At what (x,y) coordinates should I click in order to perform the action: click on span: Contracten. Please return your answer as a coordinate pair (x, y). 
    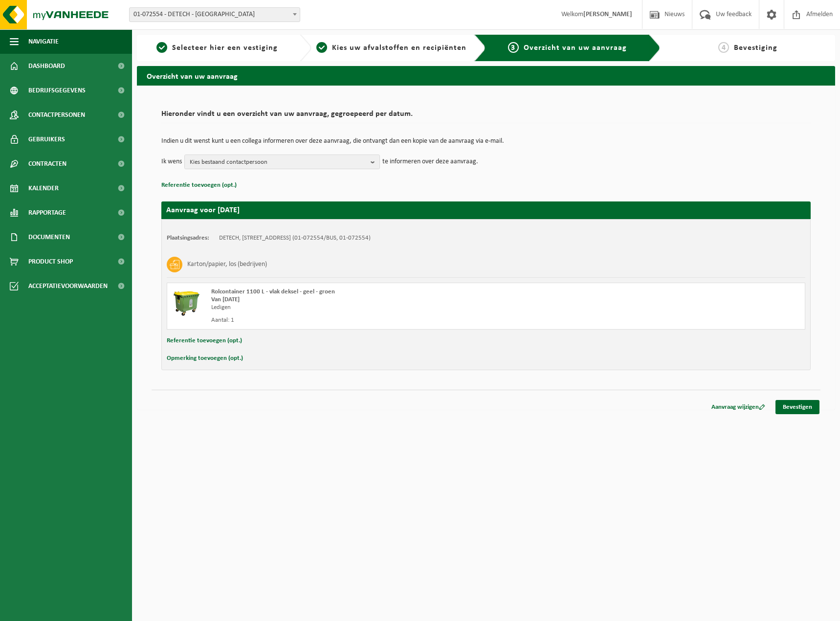
    Looking at the image, I should click on (48, 164).